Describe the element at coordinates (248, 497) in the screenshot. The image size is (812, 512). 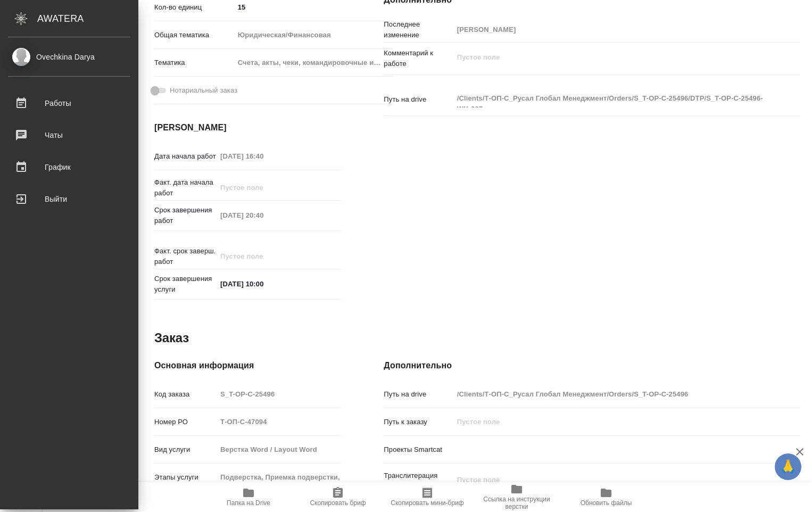
I see `button: Папка на Drive` at that location.